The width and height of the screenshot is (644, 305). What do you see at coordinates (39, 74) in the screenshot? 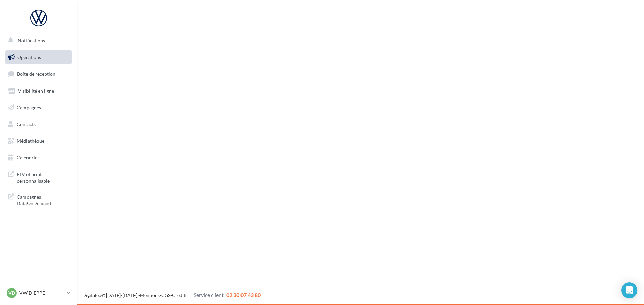
I see `a: Boîte de réception` at bounding box center [39, 74].